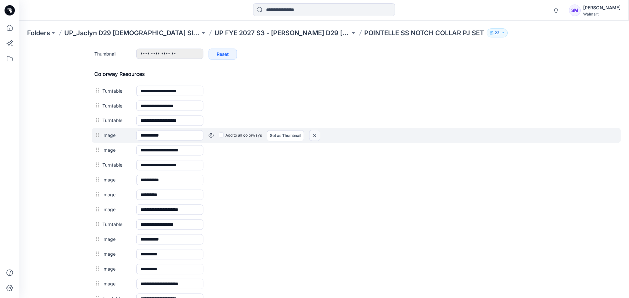  Describe the element at coordinates (575, 10) in the screenshot. I see `div: SM` at that location.